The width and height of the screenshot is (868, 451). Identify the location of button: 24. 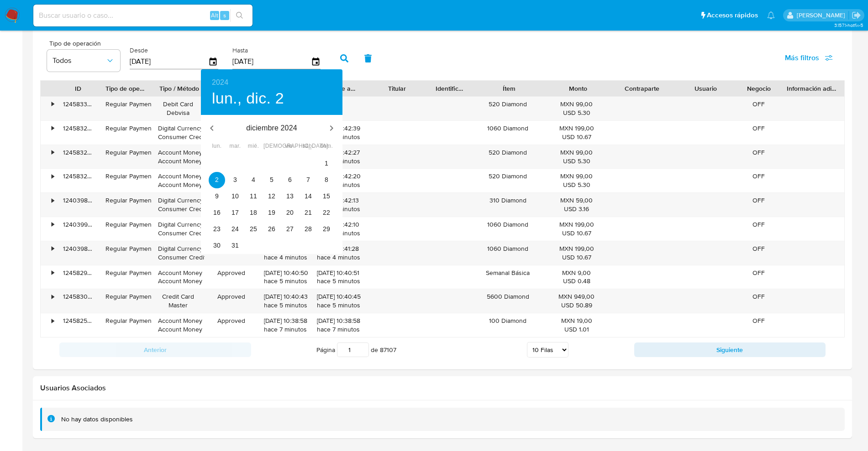
(235, 229).